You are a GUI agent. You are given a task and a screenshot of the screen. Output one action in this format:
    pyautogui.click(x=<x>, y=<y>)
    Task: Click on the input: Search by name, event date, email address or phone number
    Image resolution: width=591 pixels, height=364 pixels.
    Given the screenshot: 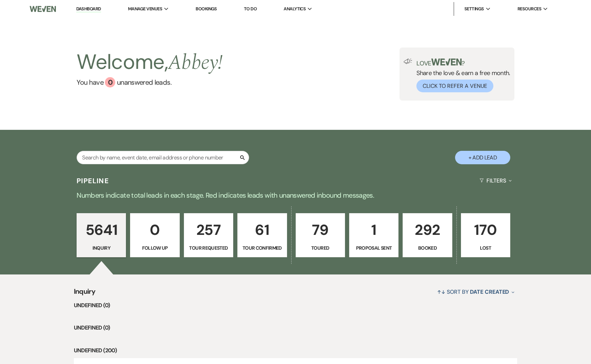 What is the action you would take?
    pyautogui.click(x=163, y=157)
    